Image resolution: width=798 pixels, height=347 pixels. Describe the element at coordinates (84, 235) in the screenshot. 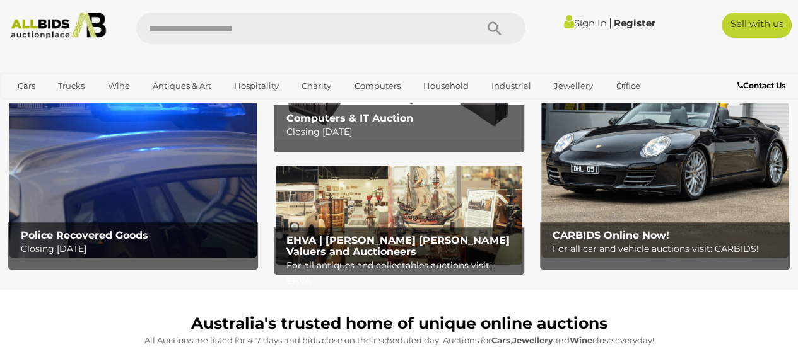

I see `b: Police Recovered Goods` at that location.